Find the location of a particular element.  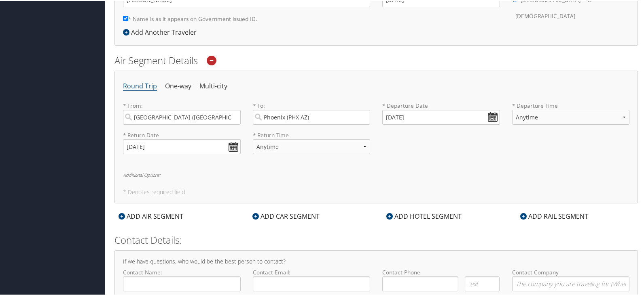

div: ADD RAIL SEGMENT is located at coordinates (554, 215).